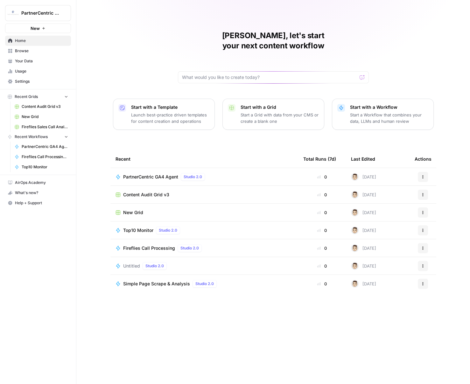 The height and width of the screenshot is (384, 470). I want to click on p: Start with a Grid, so click(279, 107).